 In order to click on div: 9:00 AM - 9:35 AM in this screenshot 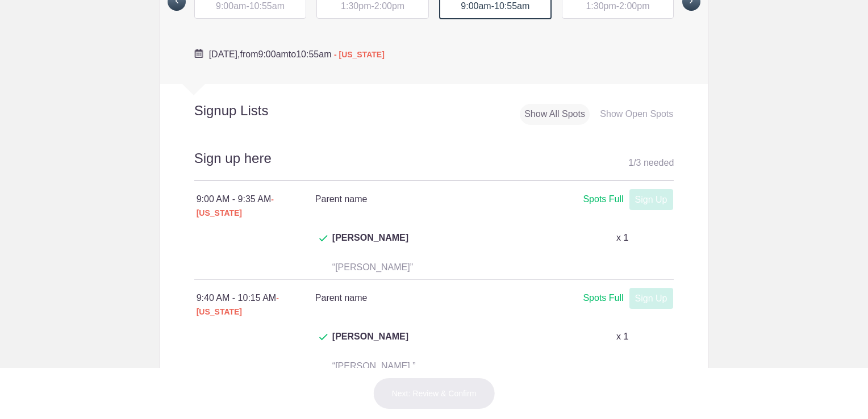, I will do `click(255, 206)`.